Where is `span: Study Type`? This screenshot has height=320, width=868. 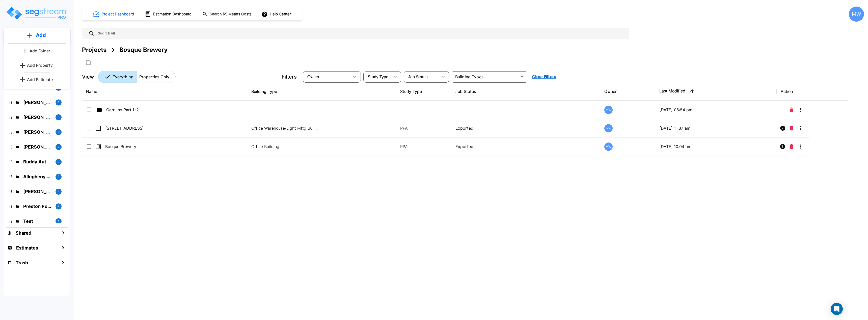 span: Study Type is located at coordinates (378, 77).